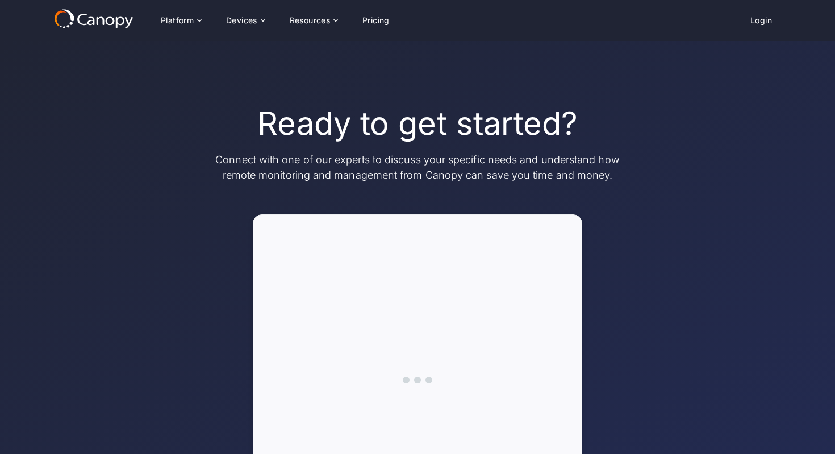 The width and height of the screenshot is (835, 454). I want to click on p: Connect with one of our experts to discuss your specific needs and understand how remote monitori..., so click(418, 167).